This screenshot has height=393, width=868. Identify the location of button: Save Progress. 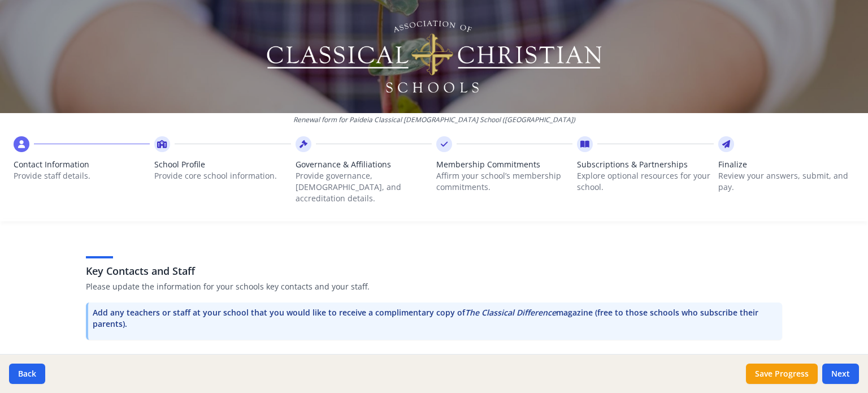
(781, 373).